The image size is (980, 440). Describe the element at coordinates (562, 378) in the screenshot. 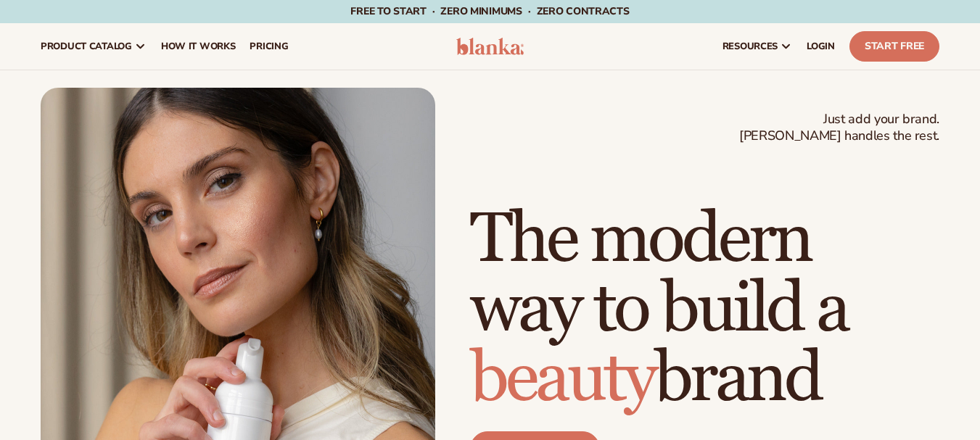

I see `span: beauty` at that location.